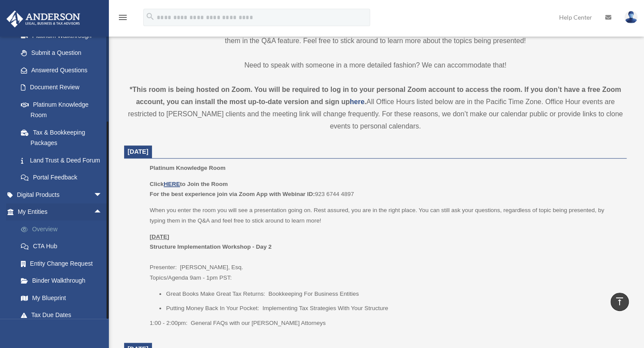 This screenshot has height=348, width=644. What do you see at coordinates (619, 302) in the screenshot?
I see `i: vertical_align_top` at bounding box center [619, 302].